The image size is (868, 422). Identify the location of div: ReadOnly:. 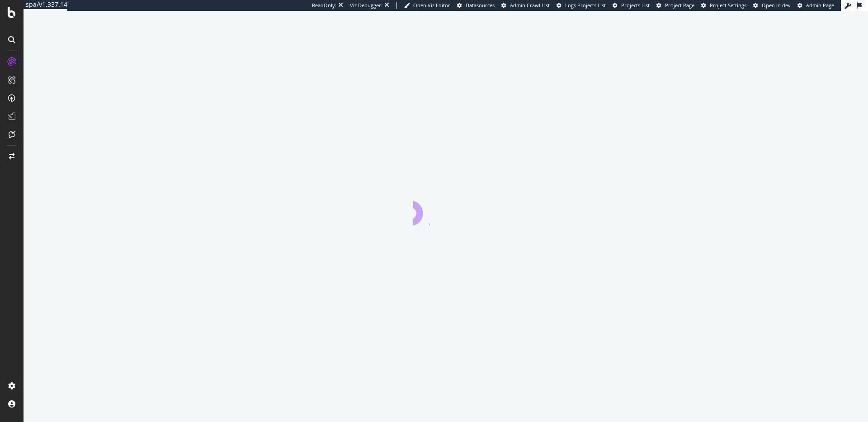
(324, 5).